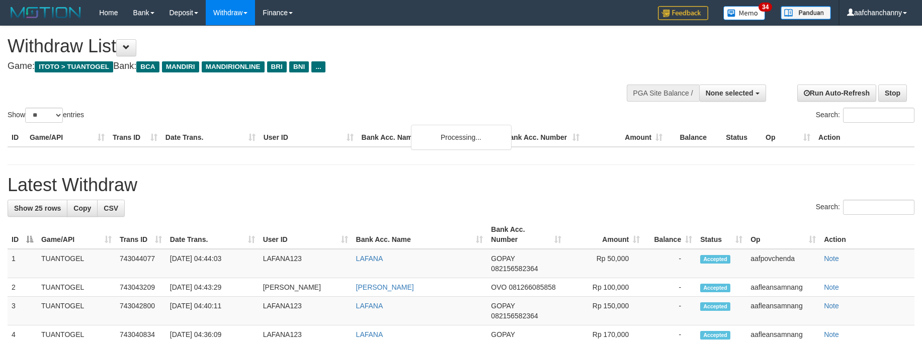 The width and height of the screenshot is (922, 340). I want to click on span: Copy 081266085858 to clipboard, so click(532, 287).